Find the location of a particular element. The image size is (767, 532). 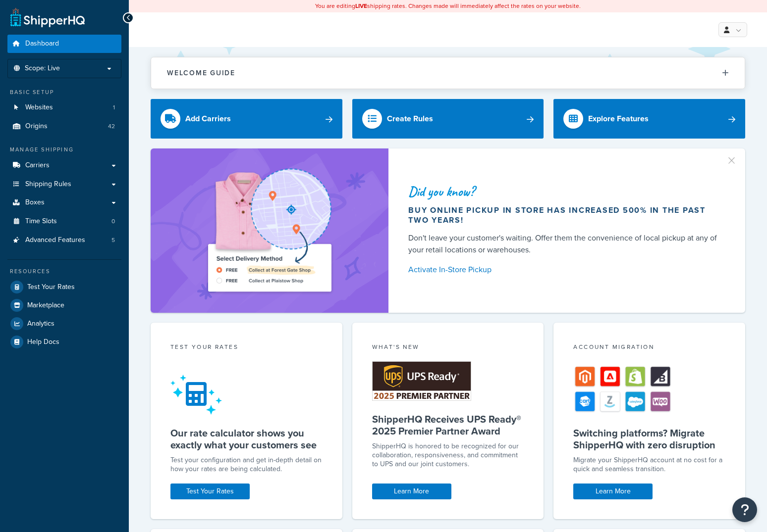

div: Add Carriers is located at coordinates (208, 119).